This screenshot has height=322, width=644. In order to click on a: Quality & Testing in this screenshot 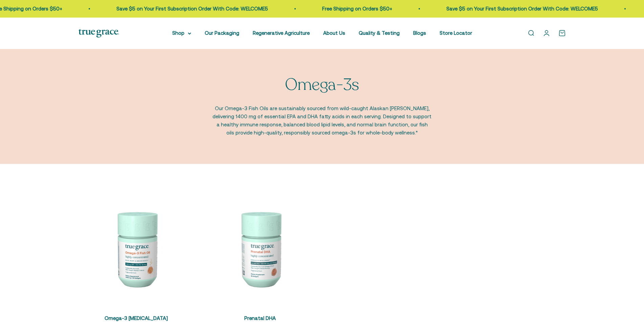, I will do `click(379, 33)`.